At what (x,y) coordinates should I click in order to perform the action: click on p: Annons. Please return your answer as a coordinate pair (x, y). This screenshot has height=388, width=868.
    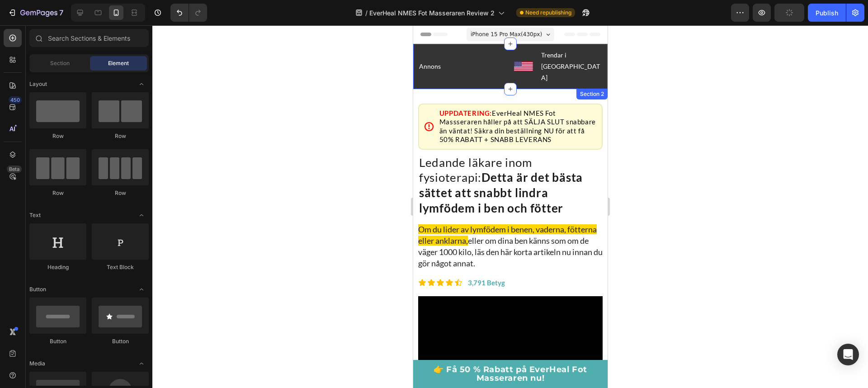
    Looking at the image, I should click on (49, 41).